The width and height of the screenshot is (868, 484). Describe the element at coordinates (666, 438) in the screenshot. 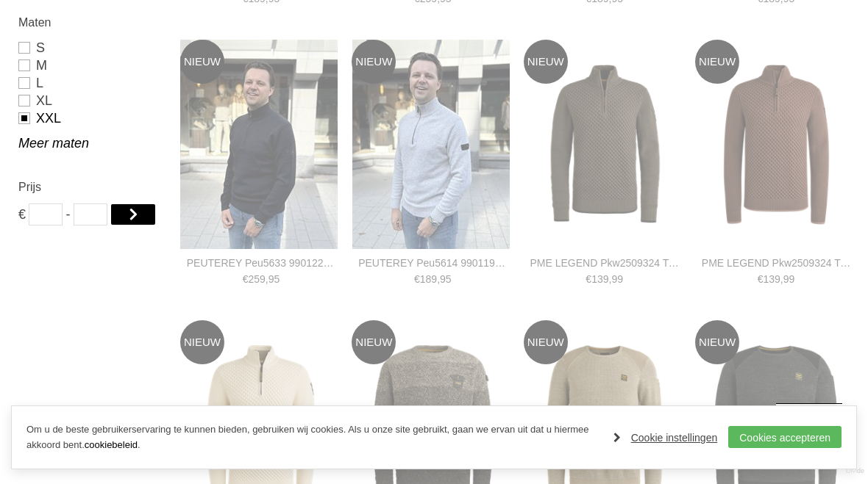

I see `a: Cookie instellingen` at that location.